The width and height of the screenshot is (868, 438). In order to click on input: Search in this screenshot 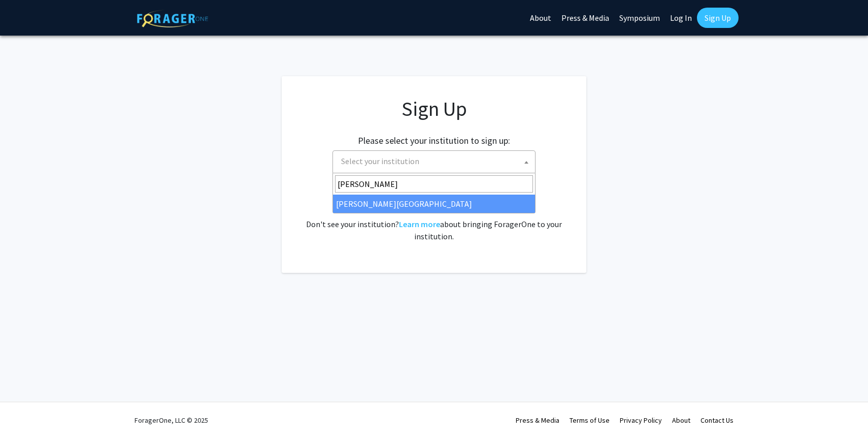, I will do `click(434, 184)`.